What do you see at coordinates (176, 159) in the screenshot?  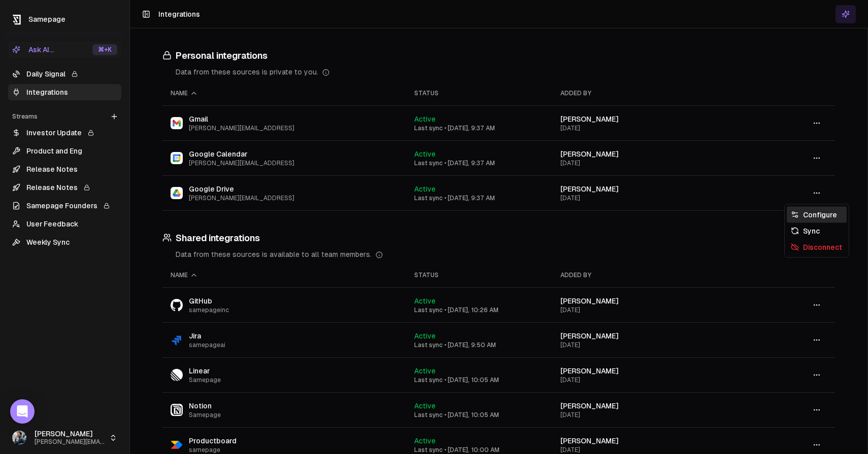 I see `img: Google Calendar` at bounding box center [176, 159].